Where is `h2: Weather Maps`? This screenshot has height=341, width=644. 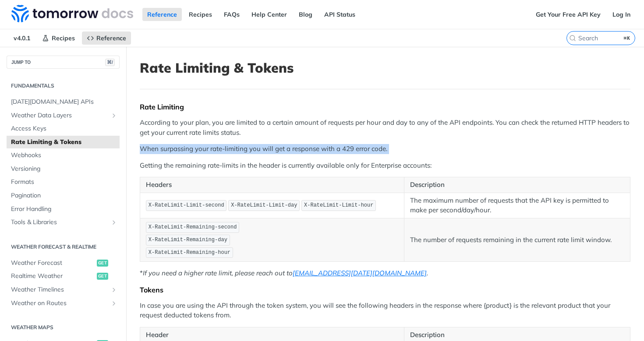
h2: Weather Maps is located at coordinates (63, 327).